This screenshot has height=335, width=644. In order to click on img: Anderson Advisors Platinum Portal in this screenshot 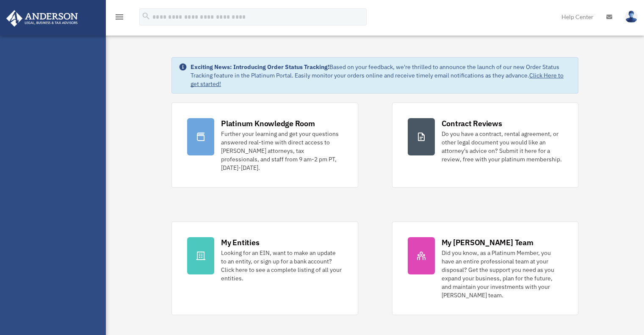, I will do `click(42, 18)`.